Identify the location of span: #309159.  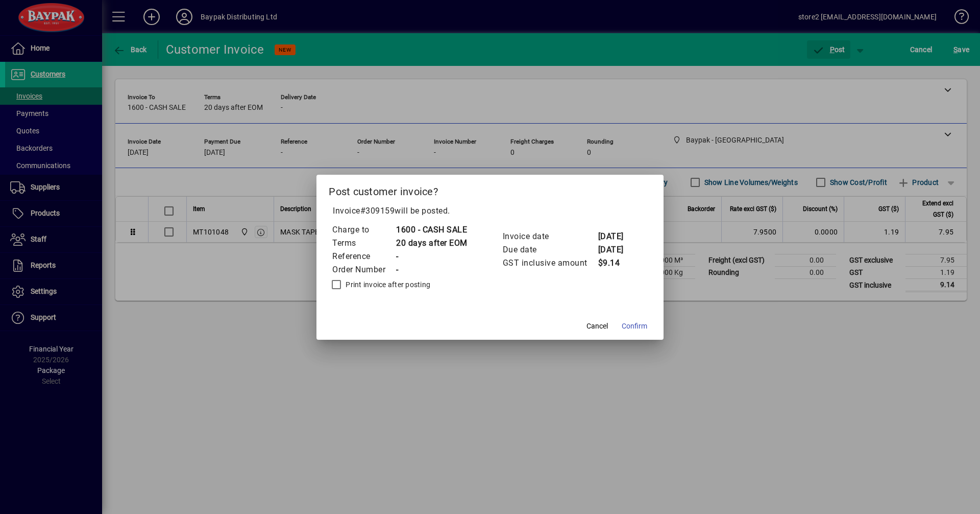
(378, 211).